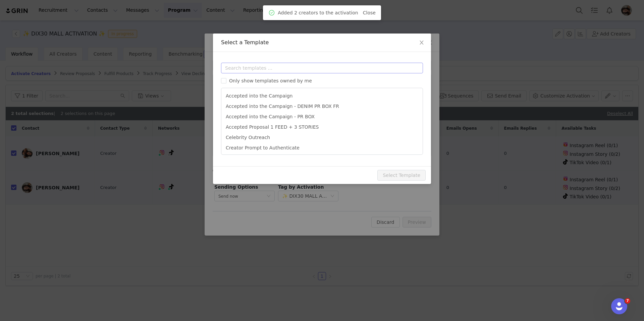 The width and height of the screenshot is (644, 321). I want to click on li: Creator Prompt to Authenticate, so click(322, 148).